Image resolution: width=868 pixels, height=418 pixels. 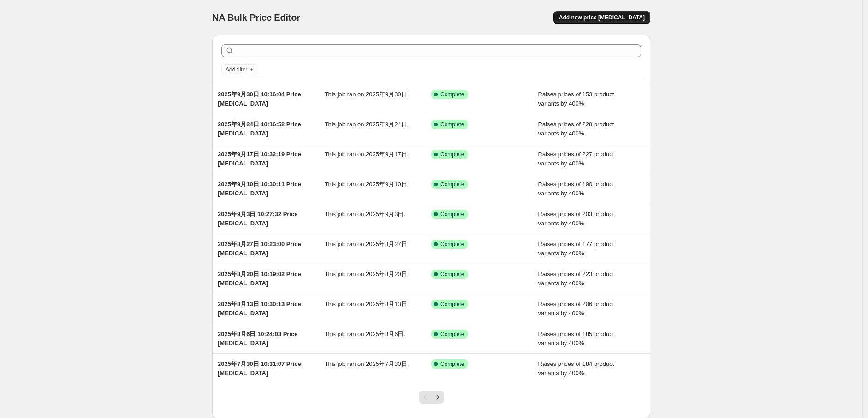 I want to click on span: Add filter, so click(x=236, y=70).